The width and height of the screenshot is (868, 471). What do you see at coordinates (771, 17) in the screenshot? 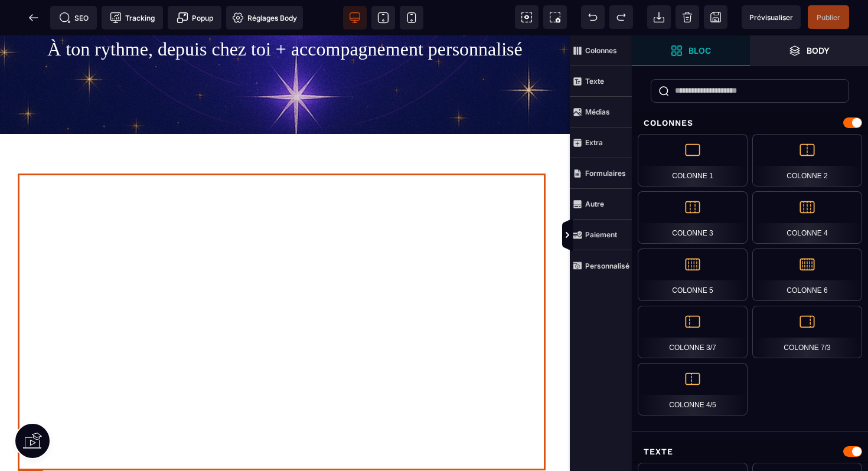
I see `span: Prévisualiser` at bounding box center [771, 17].